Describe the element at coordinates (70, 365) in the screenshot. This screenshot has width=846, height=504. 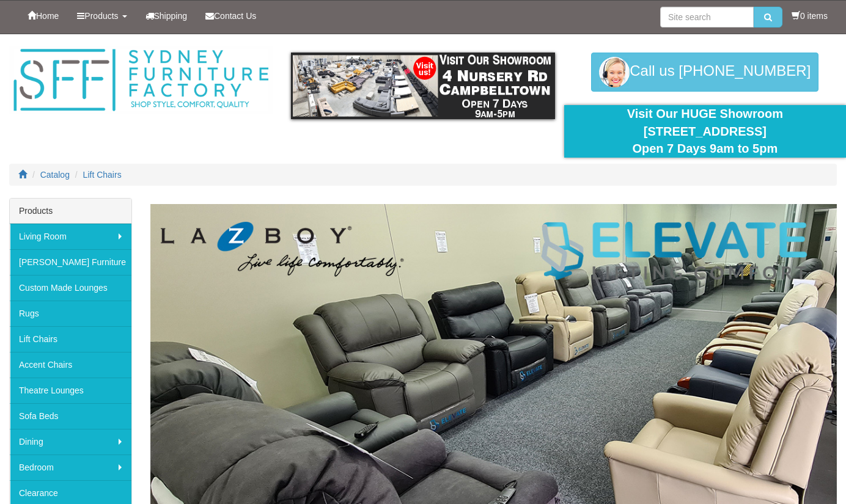
I see `a: Accent Chairs` at that location.